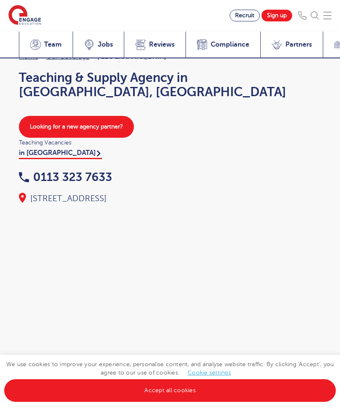 This screenshot has height=409, width=340. What do you see at coordinates (299, 45) in the screenshot?
I see `span: Partners` at bounding box center [299, 45].